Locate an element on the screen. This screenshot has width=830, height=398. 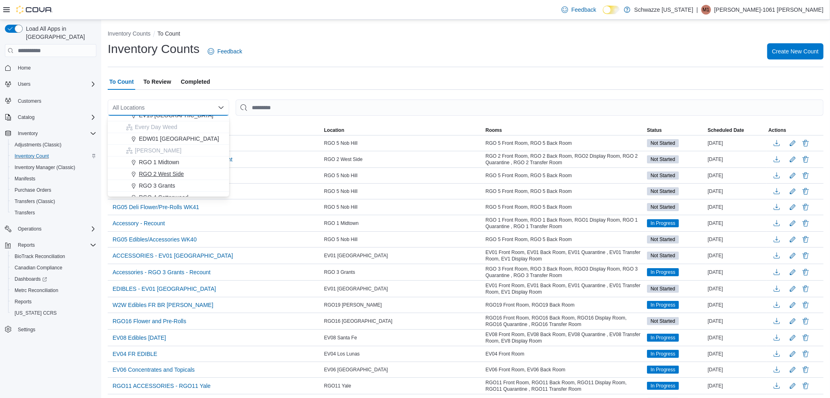
span: Feedback is located at coordinates (583, 10).